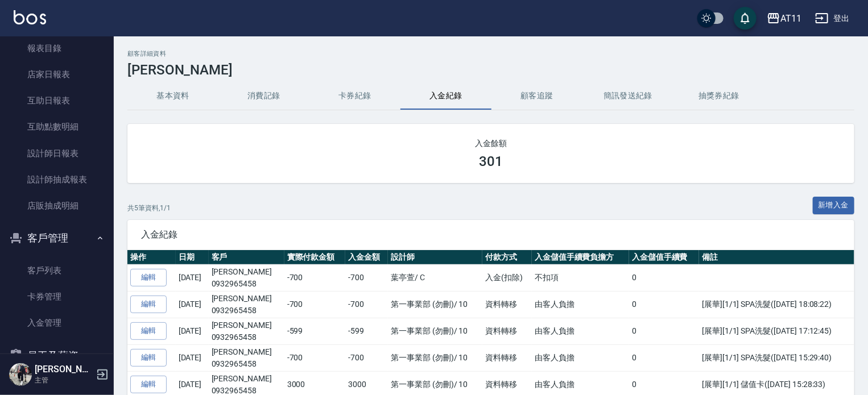 The width and height of the screenshot is (868, 395). I want to click on span: 入金紀錄, so click(491, 235).